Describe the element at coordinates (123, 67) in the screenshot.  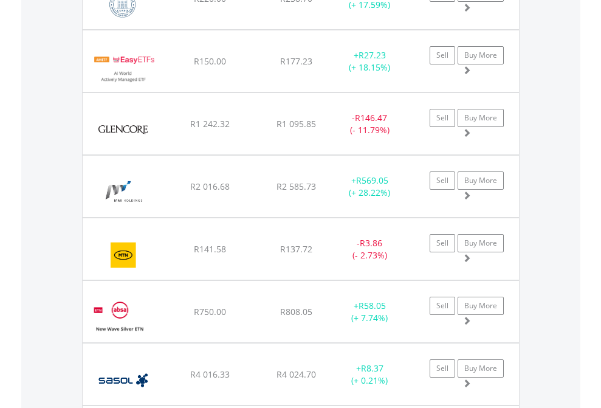
I see `img: EQU.ZA.EASYAI.png` at that location.